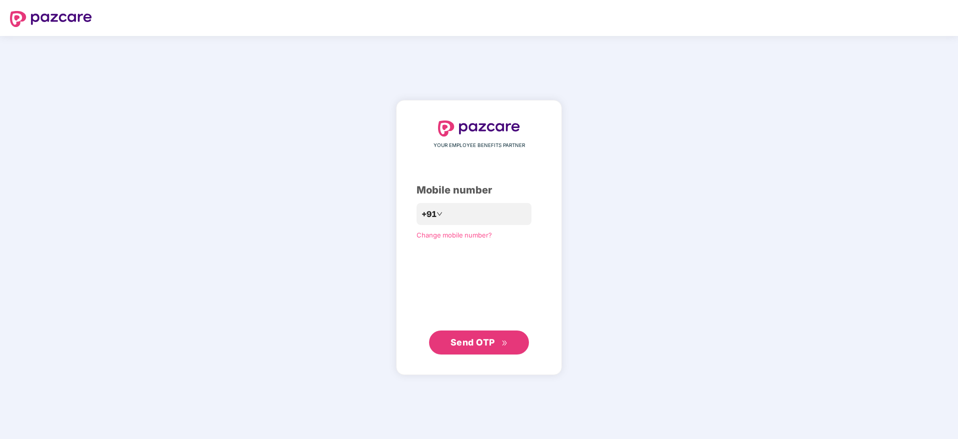  Describe the element at coordinates (479, 145) in the screenshot. I see `span: YOUR EMPLOYEE BENEFITS PARTNER` at that location.